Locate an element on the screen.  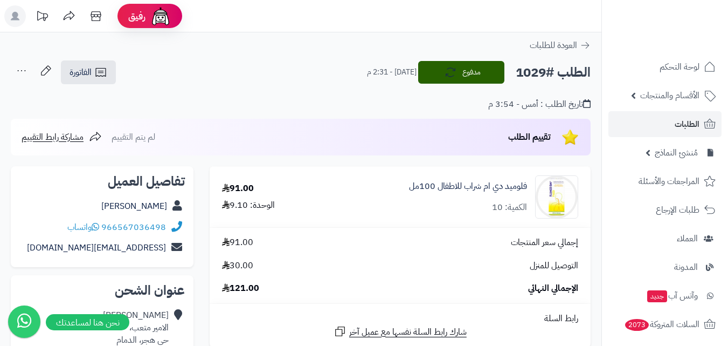
span: طلبات الإرجاع is located at coordinates (678, 210).